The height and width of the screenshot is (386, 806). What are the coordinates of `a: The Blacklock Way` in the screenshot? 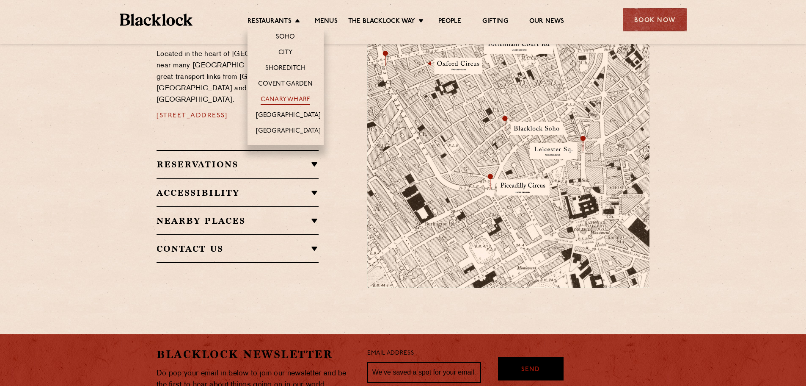 It's located at (382, 22).